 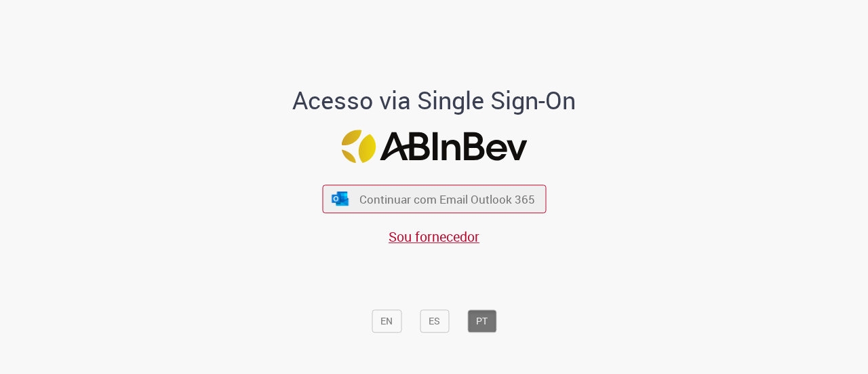 I want to click on button: EN, so click(x=387, y=321).